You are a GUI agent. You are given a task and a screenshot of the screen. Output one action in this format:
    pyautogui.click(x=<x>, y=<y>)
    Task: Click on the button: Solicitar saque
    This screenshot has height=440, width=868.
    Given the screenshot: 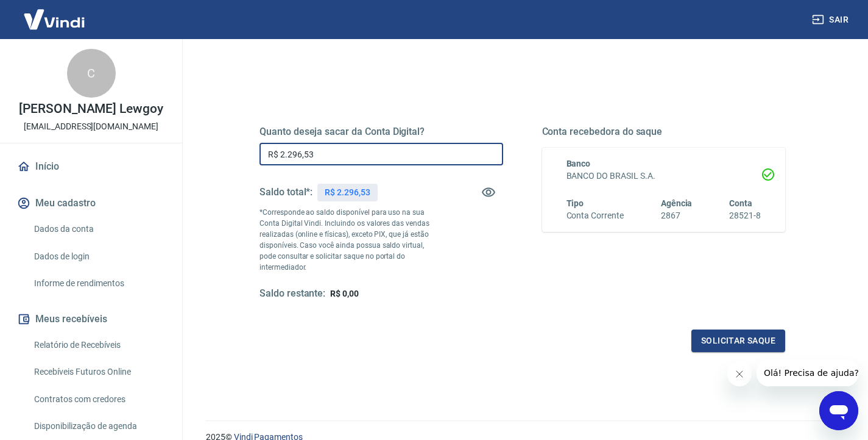 What is the action you would take?
    pyautogui.click(x=739, y=340)
    